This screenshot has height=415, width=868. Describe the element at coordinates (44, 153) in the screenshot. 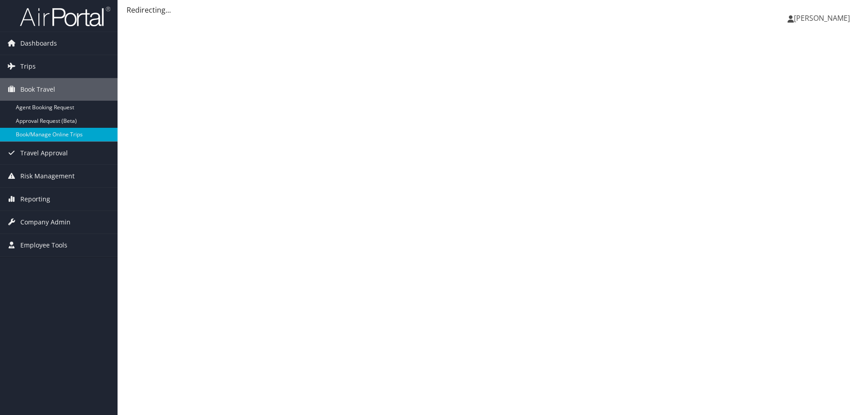

I see `span: Travel Approval` at that location.